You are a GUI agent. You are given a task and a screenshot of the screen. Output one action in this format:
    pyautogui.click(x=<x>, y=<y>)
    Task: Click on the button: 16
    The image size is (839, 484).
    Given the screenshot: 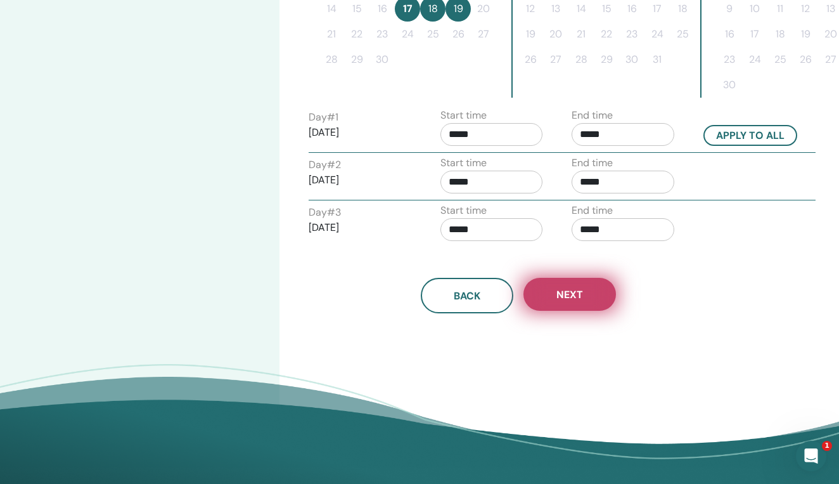 What is the action you would take?
    pyautogui.click(x=730, y=34)
    